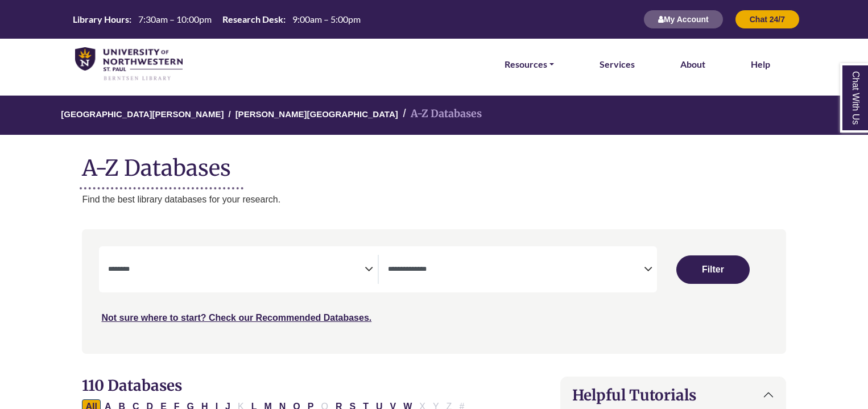 The width and height of the screenshot is (868, 409). I want to click on h1: A-Z Databases, so click(434, 163).